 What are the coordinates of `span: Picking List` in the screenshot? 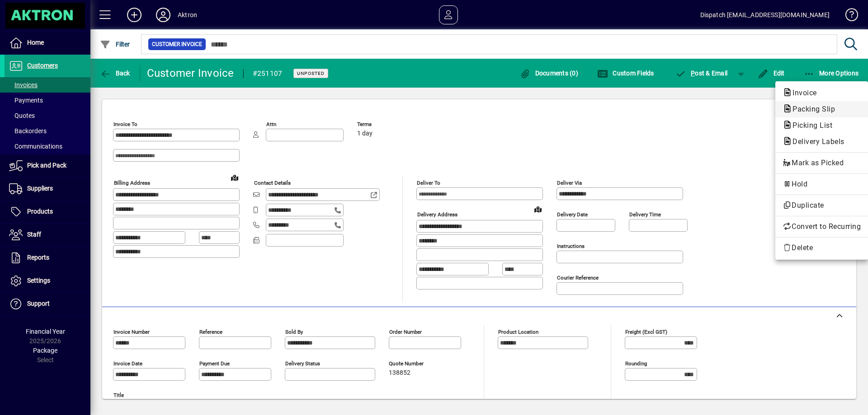 It's located at (810, 125).